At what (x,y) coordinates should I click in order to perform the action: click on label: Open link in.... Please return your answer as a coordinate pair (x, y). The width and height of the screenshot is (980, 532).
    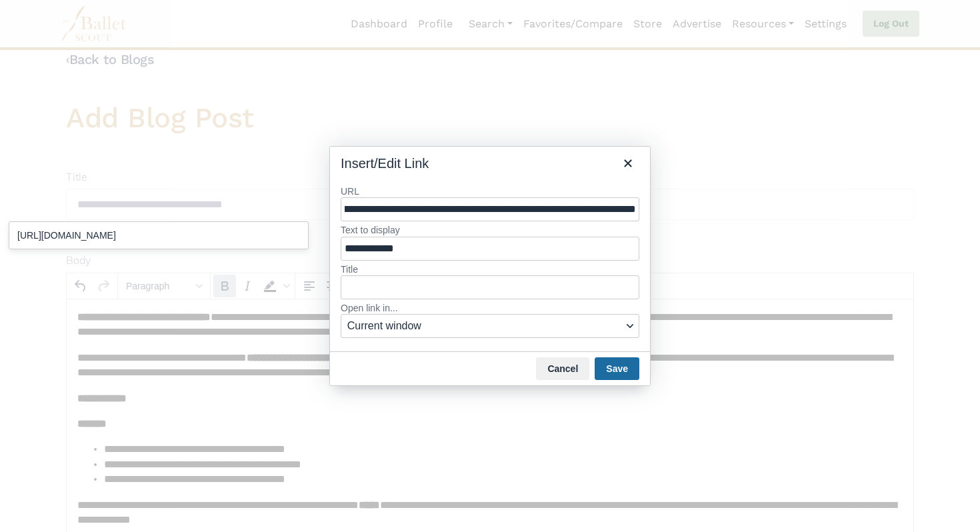
    Looking at the image, I should click on (490, 308).